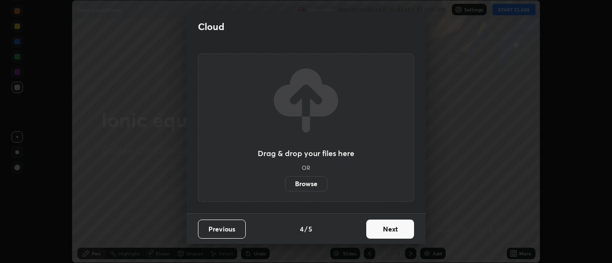 The width and height of the screenshot is (612, 263). Describe the element at coordinates (211, 27) in the screenshot. I see `h2: Cloud` at that location.